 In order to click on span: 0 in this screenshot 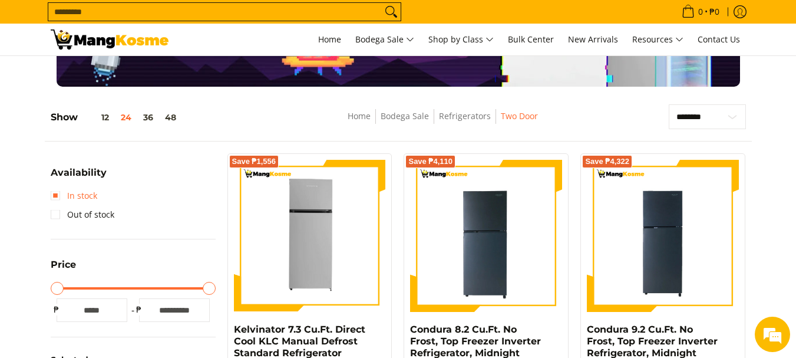, I will do `click(701, 12)`.